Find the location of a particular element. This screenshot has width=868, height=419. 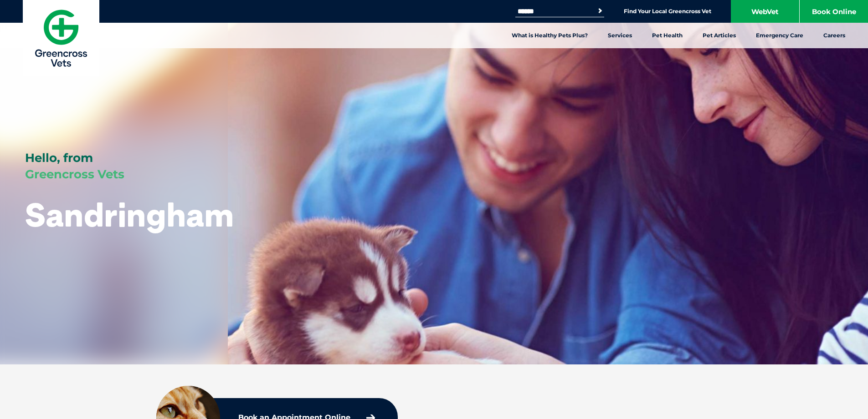

a: What is Healthy Pets Plus? is located at coordinates (550, 35).